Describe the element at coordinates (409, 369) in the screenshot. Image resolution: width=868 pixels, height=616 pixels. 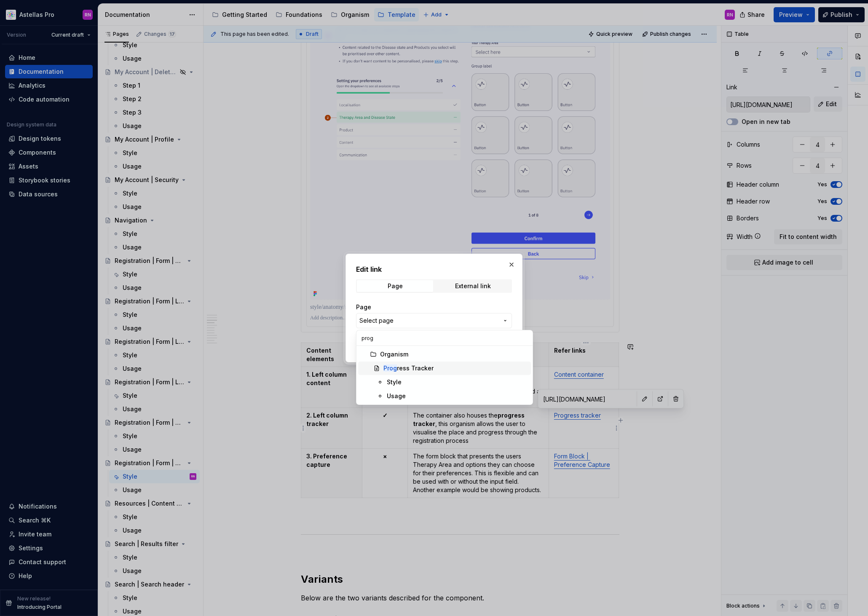
I see `div: ress Tracker` at that location.